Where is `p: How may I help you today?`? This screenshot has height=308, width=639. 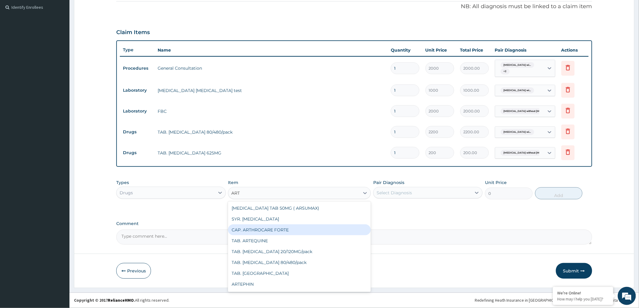
p: How may I help you today? is located at coordinates (583, 299).